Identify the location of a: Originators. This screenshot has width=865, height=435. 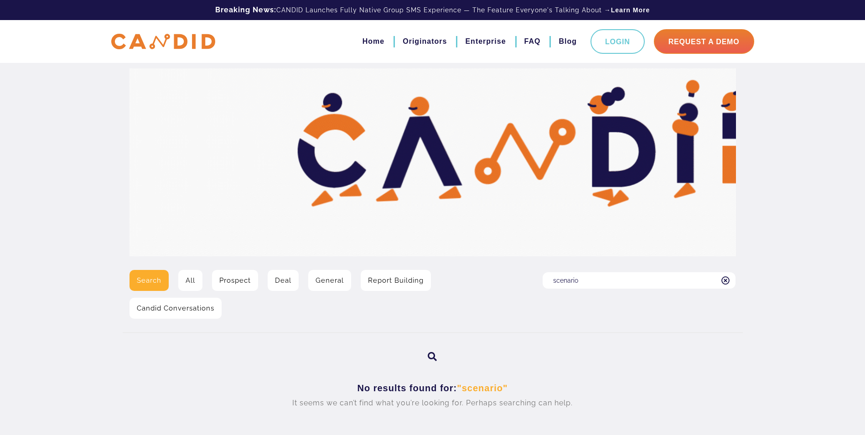
(425, 41).